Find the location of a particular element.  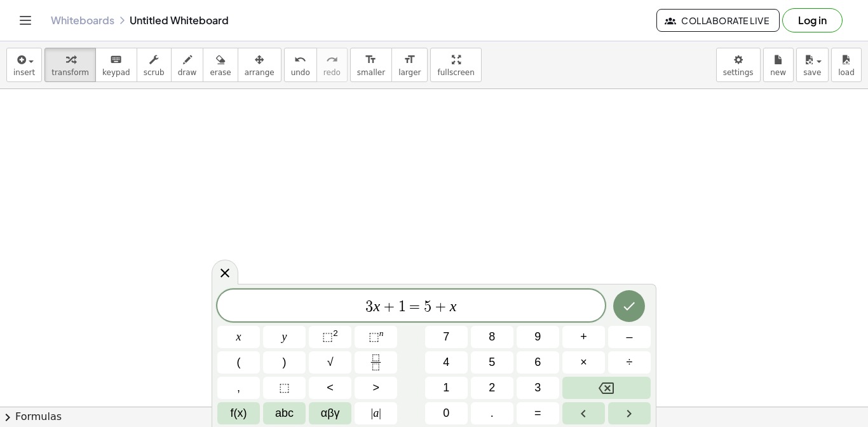

button: fullscreen is located at coordinates (455, 65).